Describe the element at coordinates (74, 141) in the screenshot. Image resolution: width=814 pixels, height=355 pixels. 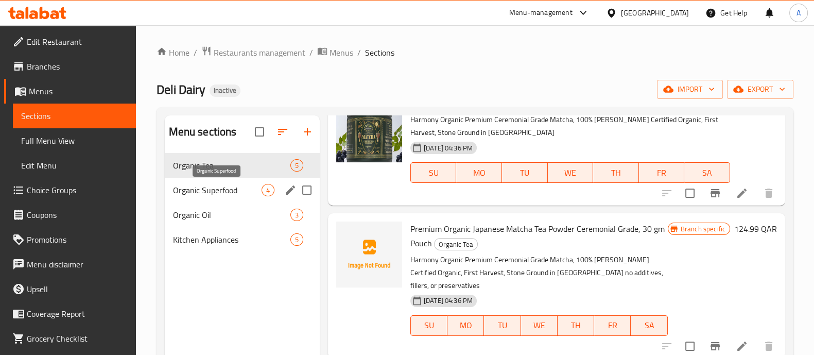
I see `a: Full Menu View` at that location.